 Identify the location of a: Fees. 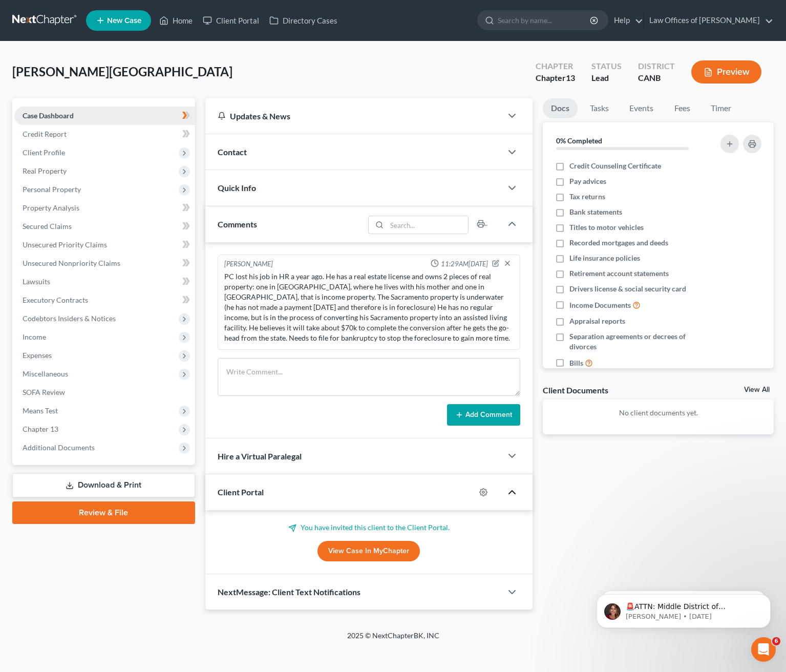
(682, 108).